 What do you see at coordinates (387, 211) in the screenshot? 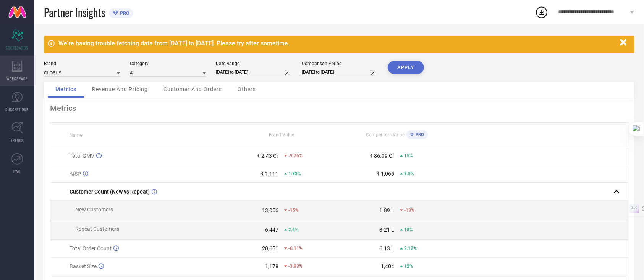
I see `div: 1.89 L` at bounding box center [387, 211].